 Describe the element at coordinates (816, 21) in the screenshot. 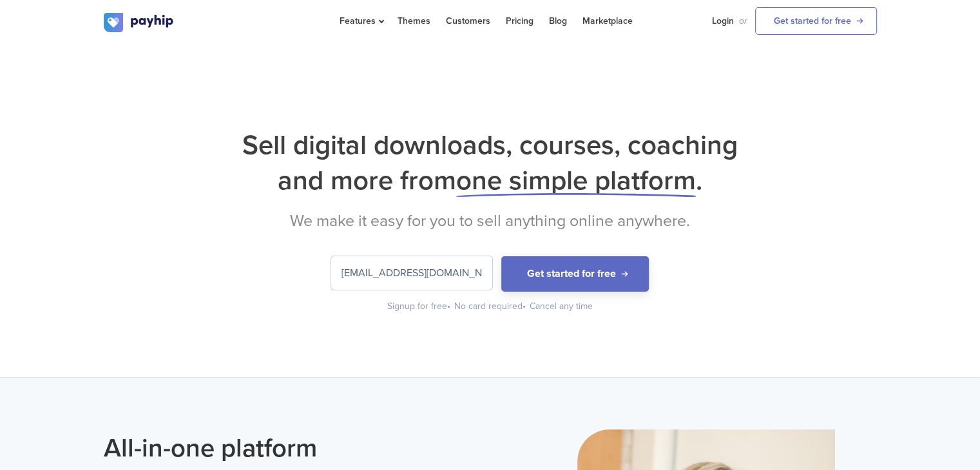

I see `a: Get started for free` at that location.